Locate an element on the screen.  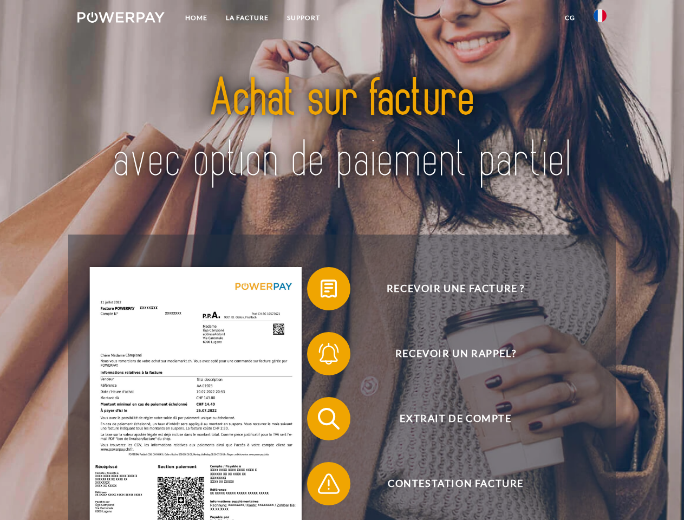
img: qb_bell.svg is located at coordinates (329, 353).